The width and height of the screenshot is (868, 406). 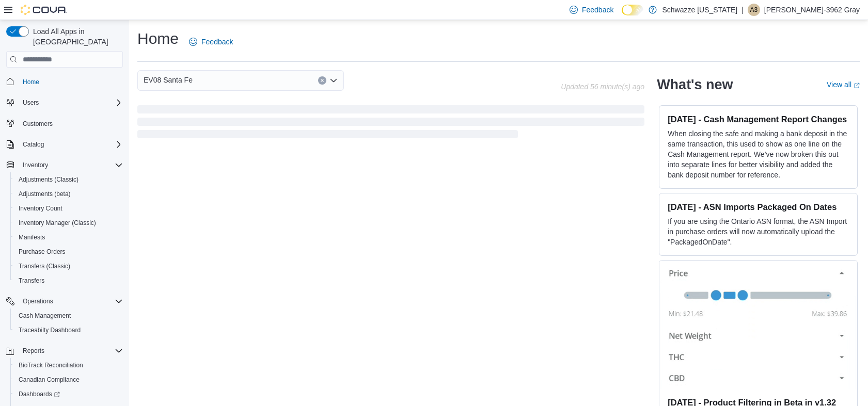 What do you see at coordinates (758, 232) in the screenshot?
I see `p: If you are using the Ontario ASN format, the ASN Import in purchase orders will now automatically...` at bounding box center [758, 232].